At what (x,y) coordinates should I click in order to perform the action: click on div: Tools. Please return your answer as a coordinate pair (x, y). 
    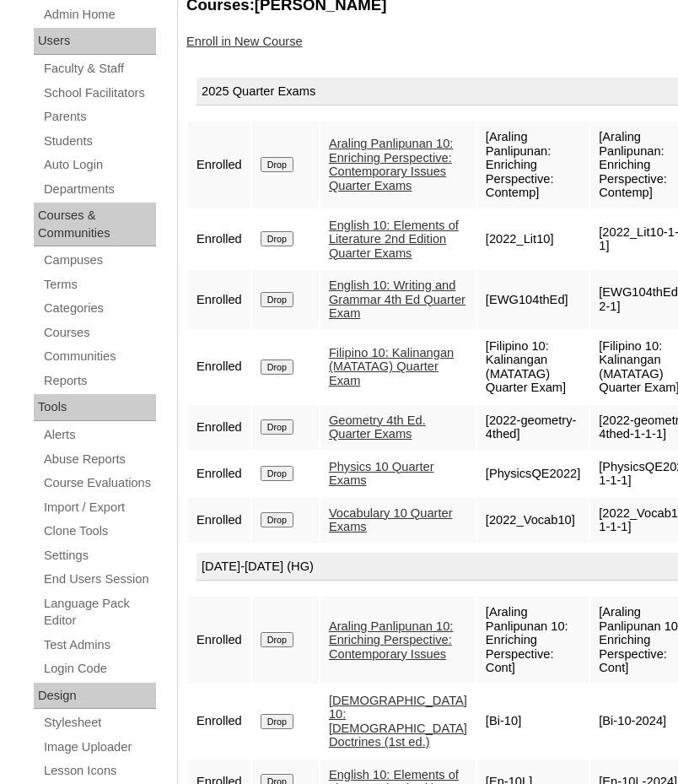
    Looking at the image, I should click on (94, 407).